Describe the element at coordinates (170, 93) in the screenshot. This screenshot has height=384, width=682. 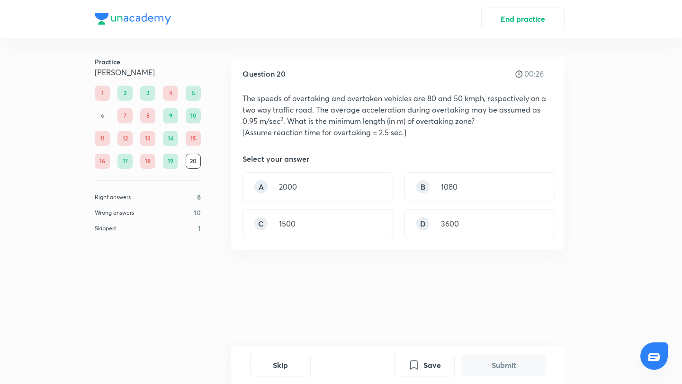
I see `div: 4` at that location.